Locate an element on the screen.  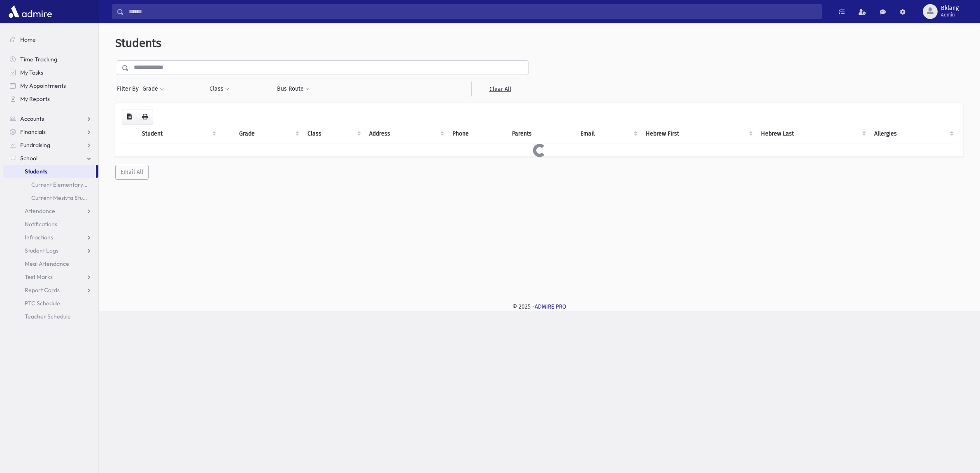
a: Current Elementary Students is located at coordinates (51, 184).